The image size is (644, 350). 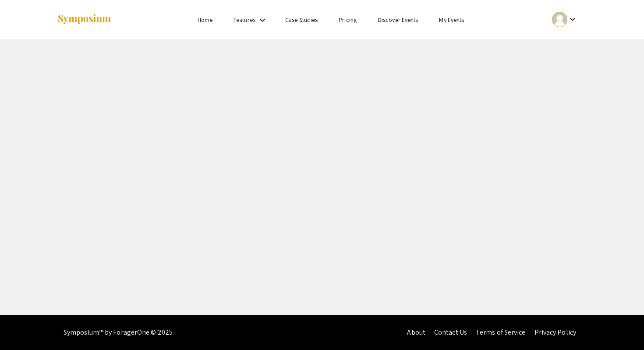 I want to click on a: Case Studies, so click(x=301, y=20).